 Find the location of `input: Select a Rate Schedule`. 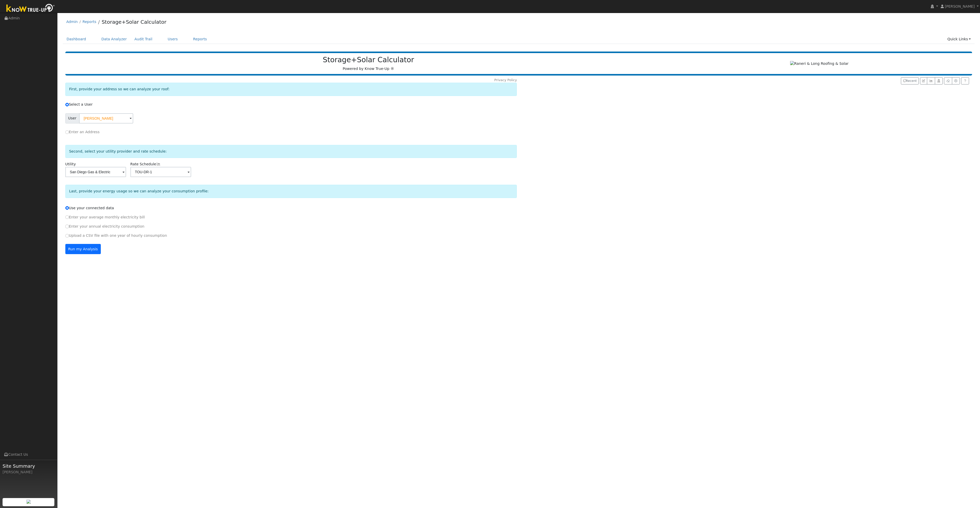

input: Select a Rate Schedule is located at coordinates (161, 172).